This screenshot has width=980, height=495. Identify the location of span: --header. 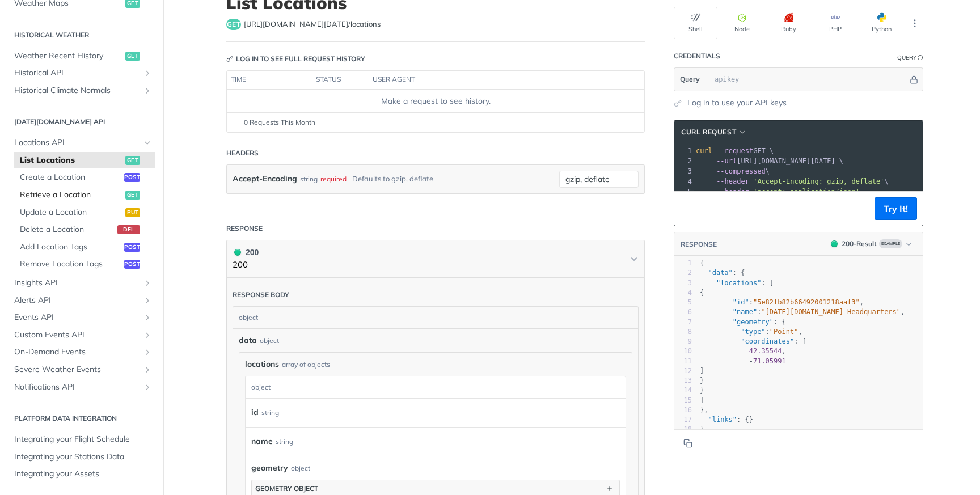
(733, 181).